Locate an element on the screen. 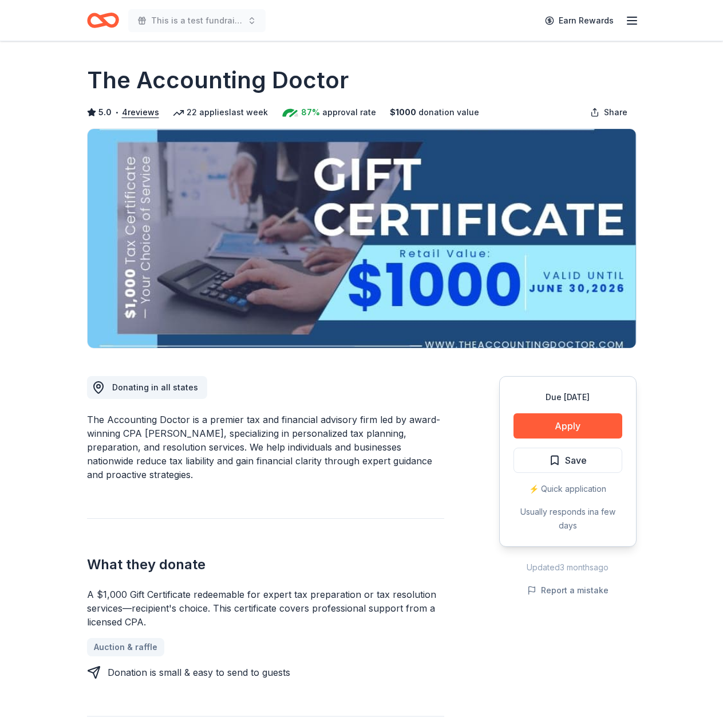  button: Apply is located at coordinates (568, 426).